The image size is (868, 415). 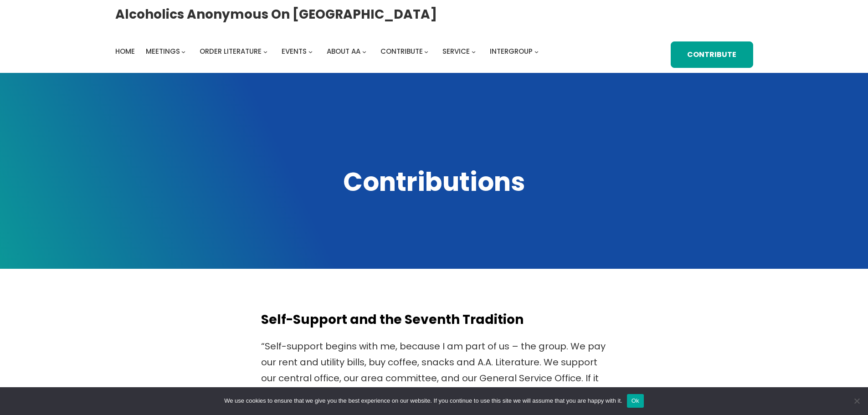 I want to click on button: Contribute submenu, so click(x=426, y=51).